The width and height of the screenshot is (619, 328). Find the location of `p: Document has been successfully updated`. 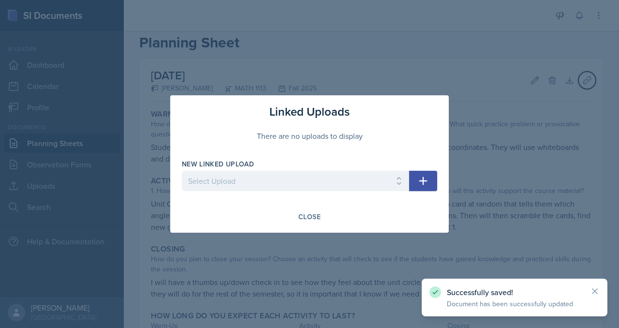

p: Document has been successfully updated is located at coordinates (514, 304).